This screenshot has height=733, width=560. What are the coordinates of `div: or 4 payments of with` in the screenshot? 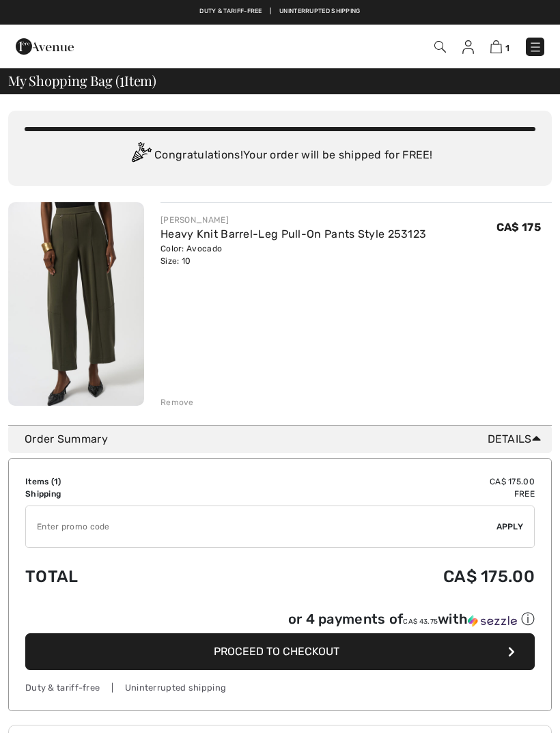 It's located at (411, 619).